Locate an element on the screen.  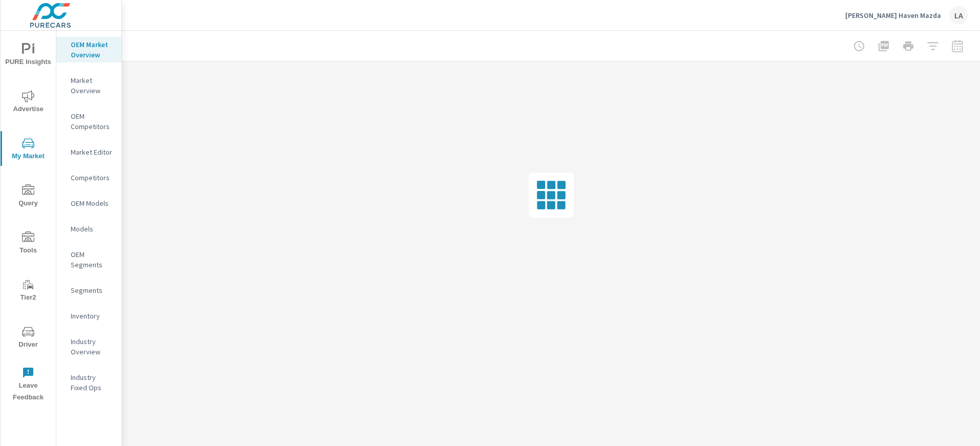
p: Segments is located at coordinates (92, 290).